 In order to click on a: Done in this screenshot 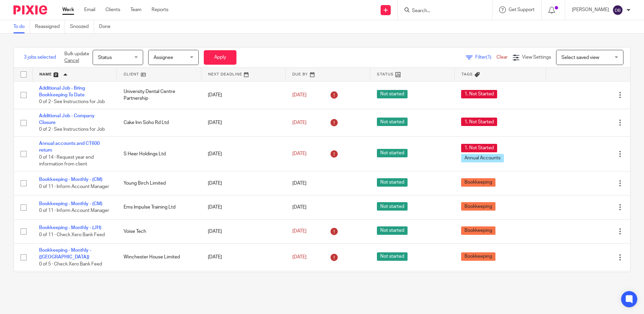, I will do `click(107, 27)`.